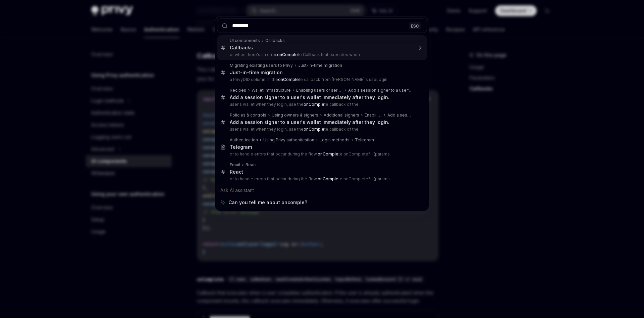  I want to click on div: Recipes, so click(238, 90).